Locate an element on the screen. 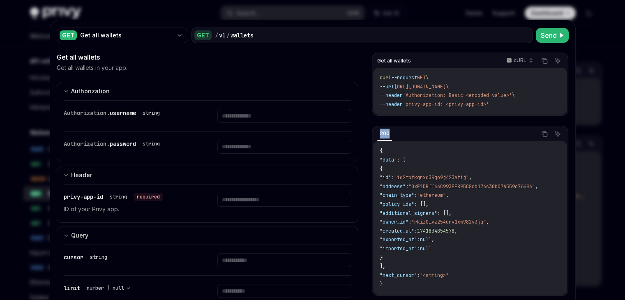 The height and width of the screenshot is (300, 625). span: GET is located at coordinates (421, 78).